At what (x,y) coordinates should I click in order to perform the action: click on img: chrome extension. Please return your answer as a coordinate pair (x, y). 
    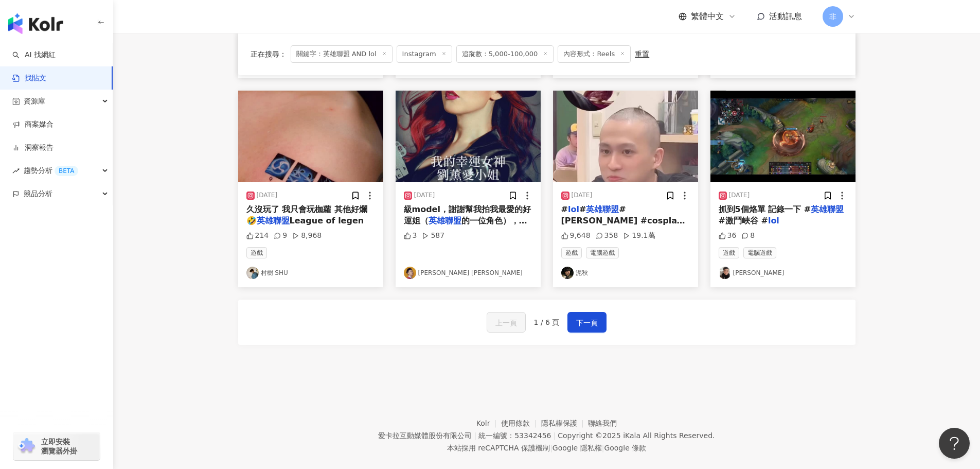
    Looking at the image, I should click on (26, 446).